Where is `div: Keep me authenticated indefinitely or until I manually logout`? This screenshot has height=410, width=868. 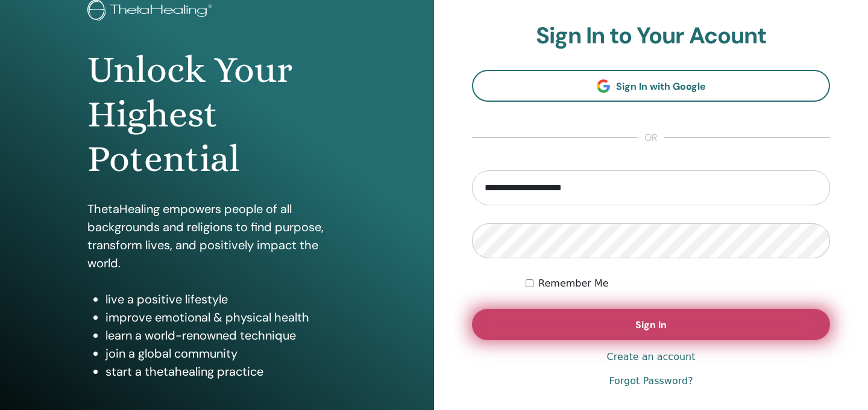
div: Keep me authenticated indefinitely or until I manually logout is located at coordinates (677, 283).